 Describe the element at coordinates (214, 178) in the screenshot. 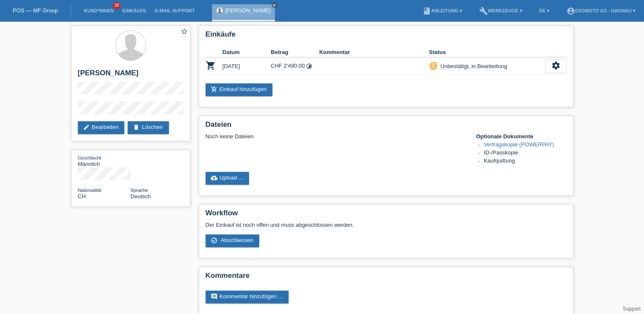

I see `i: cloud_upload` at that location.